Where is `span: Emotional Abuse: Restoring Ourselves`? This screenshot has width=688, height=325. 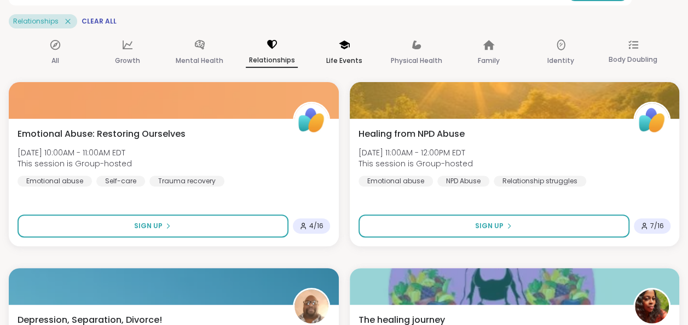
span: Emotional Abuse: Restoring Ourselves is located at coordinates (101, 134).